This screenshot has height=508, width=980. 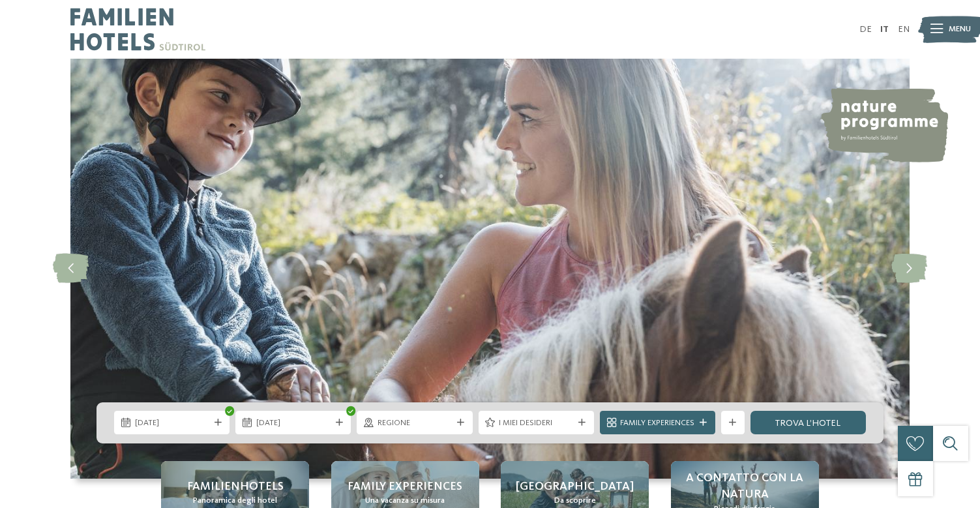 I want to click on img: Family hotel Alto Adige: the happy family places!, so click(x=490, y=269).